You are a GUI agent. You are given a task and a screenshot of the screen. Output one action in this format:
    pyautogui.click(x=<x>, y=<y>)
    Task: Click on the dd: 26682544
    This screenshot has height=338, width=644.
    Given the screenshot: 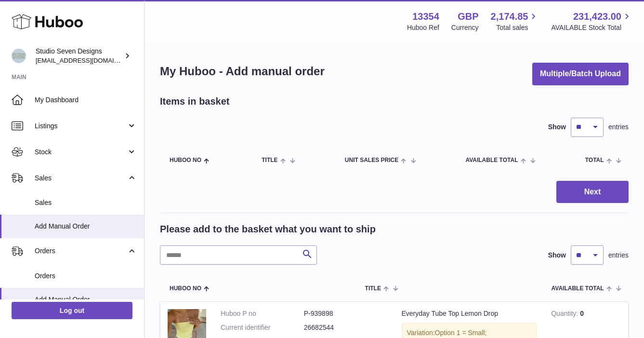 What is the action you would take?
    pyautogui.click(x=345, y=327)
    